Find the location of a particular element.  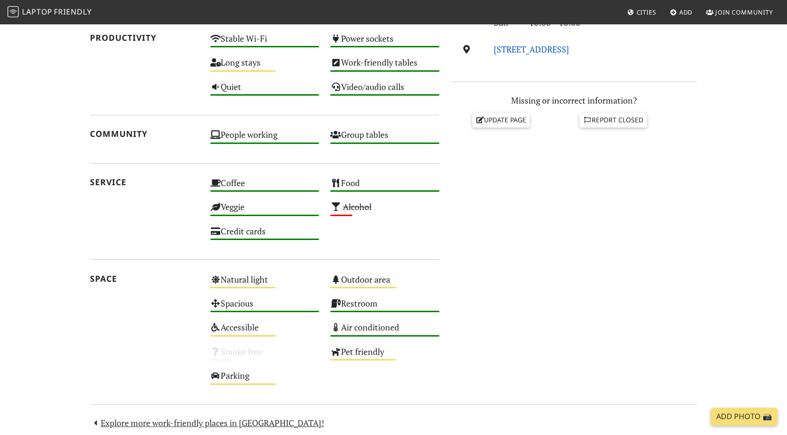

div: Long stays is located at coordinates (265, 66).